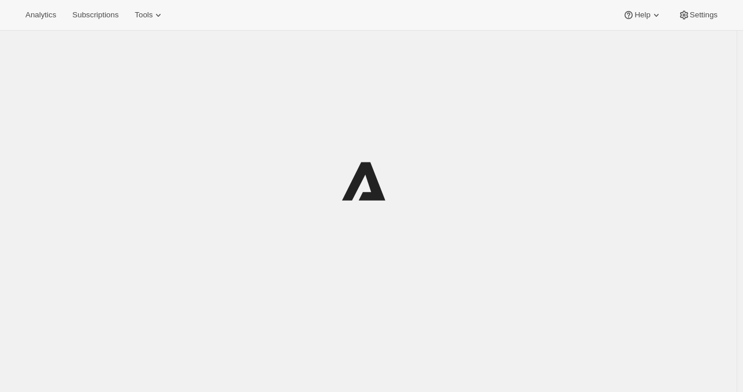 Image resolution: width=743 pixels, height=392 pixels. What do you see at coordinates (95, 15) in the screenshot?
I see `button: Subscriptions` at bounding box center [95, 15].